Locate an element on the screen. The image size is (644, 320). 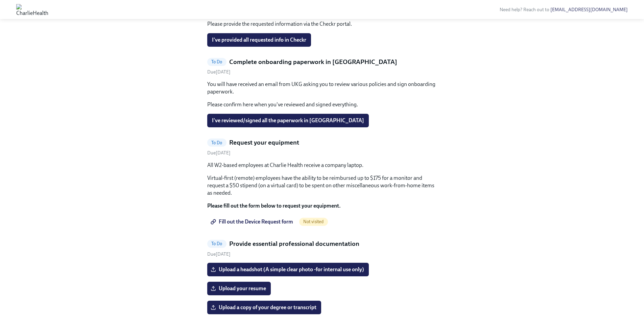
span: Upload a copy of your degree or transcript is located at coordinates (264, 307).